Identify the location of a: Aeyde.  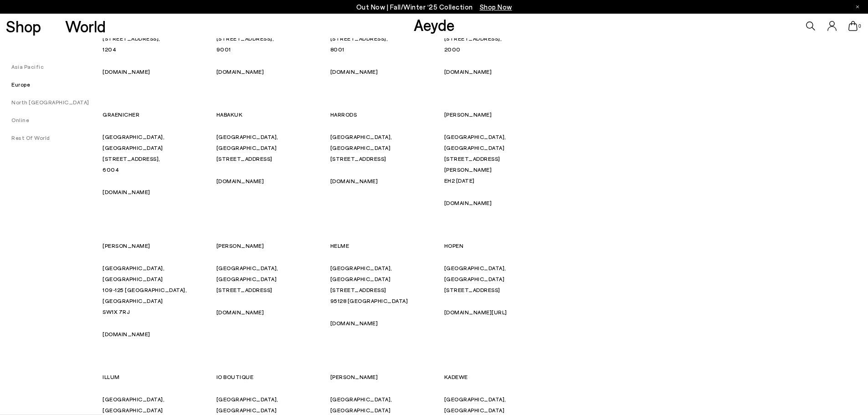
(434, 25).